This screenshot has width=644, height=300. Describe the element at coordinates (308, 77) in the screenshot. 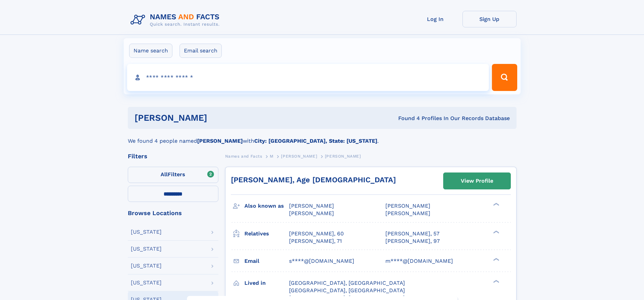

I see `input: search input` at that location.